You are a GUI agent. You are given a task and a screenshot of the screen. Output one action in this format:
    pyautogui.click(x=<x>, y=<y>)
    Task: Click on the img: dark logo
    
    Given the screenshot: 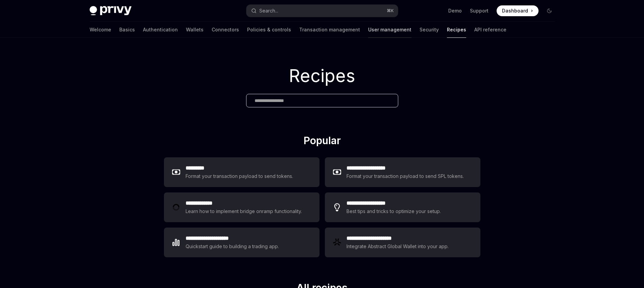 What is the action you would take?
    pyautogui.click(x=111, y=11)
    